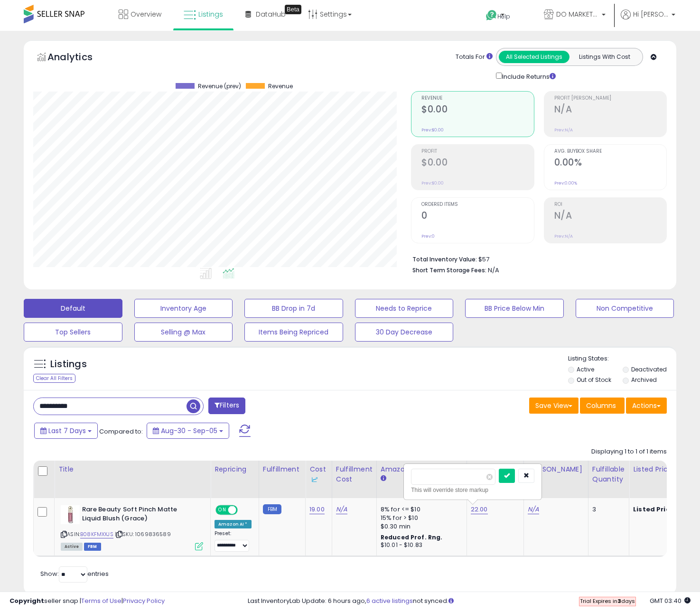 This screenshot has width=700, height=611. Describe the element at coordinates (607, 510) in the screenshot. I see `div: 3` at that location.